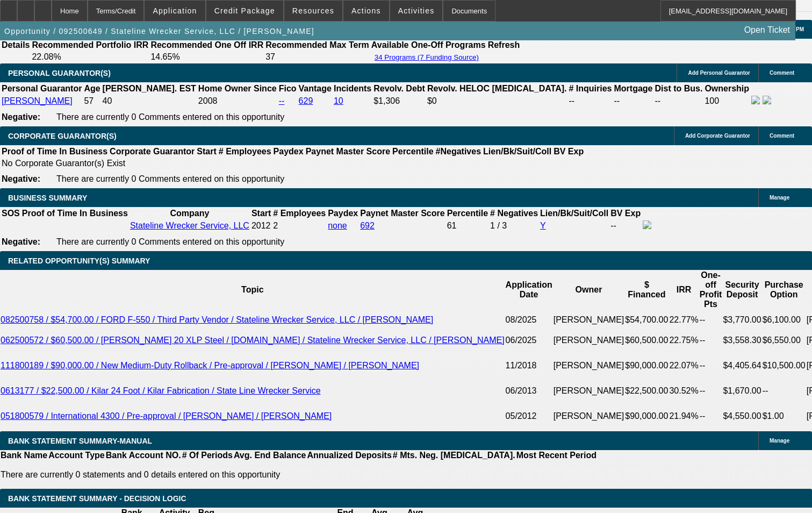 This screenshot has height=513, width=812. I want to click on span: Activities, so click(416, 10).